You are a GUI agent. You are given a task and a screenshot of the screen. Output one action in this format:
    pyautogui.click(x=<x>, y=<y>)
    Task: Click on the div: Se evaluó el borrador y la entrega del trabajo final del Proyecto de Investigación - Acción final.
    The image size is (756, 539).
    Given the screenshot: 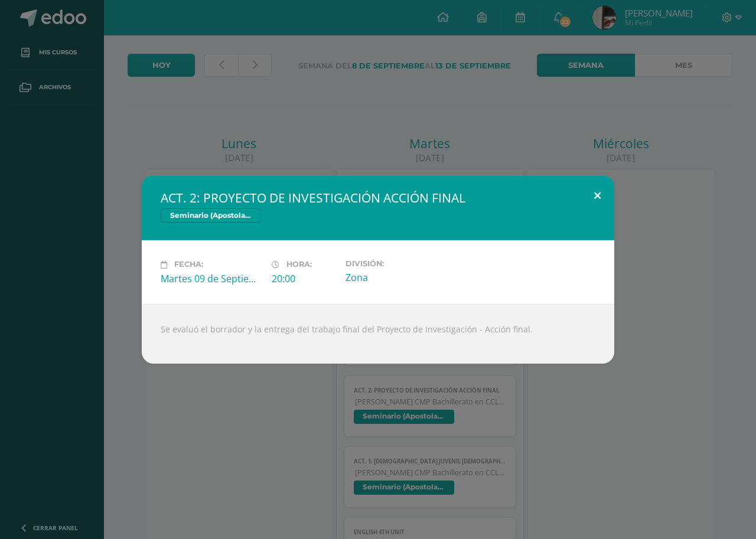 What is the action you would take?
    pyautogui.click(x=378, y=334)
    